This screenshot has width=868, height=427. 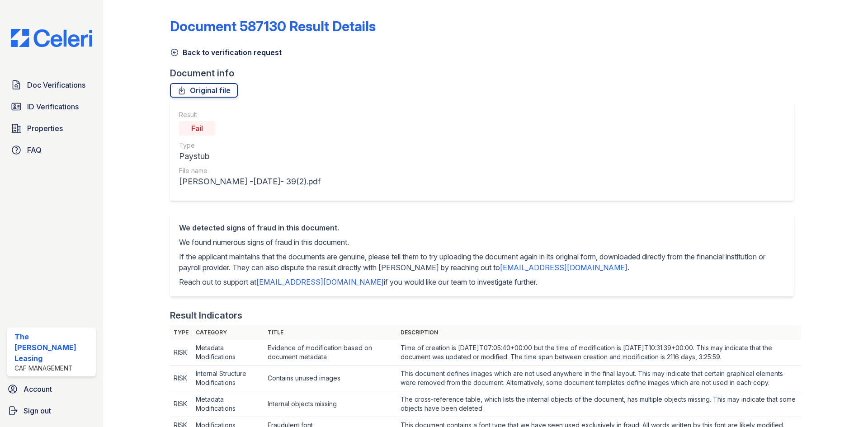 I want to click on a: Sign out, so click(x=52, y=410).